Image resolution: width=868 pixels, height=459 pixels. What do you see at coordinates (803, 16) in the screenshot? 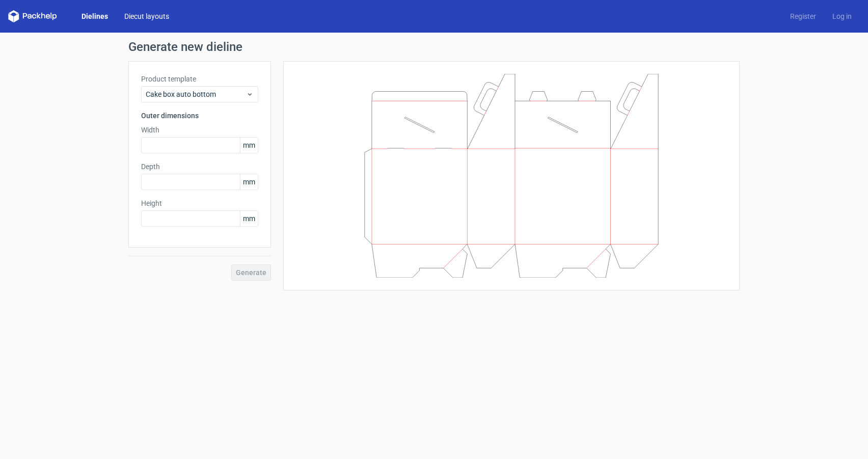
I see `a: Register` at bounding box center [803, 16].